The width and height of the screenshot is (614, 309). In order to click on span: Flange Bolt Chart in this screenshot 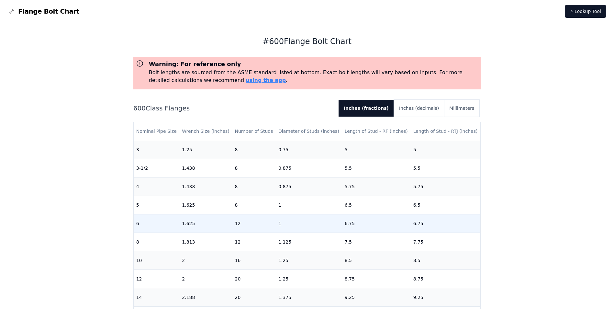, I will do `click(49, 11)`.